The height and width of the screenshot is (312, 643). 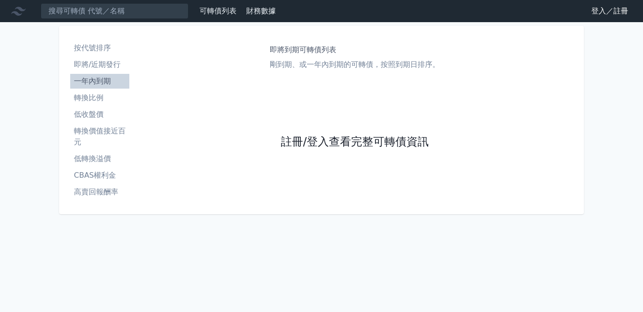 What do you see at coordinates (100, 176) in the screenshot?
I see `a: CBAS權利金` at bounding box center [100, 176].